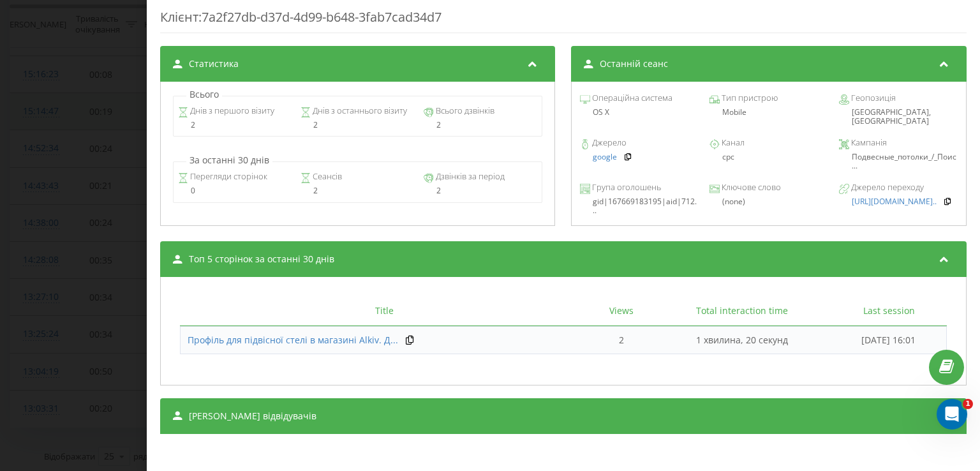  Describe the element at coordinates (228, 177) in the screenshot. I see `span: Перегляди сторінок` at that location.